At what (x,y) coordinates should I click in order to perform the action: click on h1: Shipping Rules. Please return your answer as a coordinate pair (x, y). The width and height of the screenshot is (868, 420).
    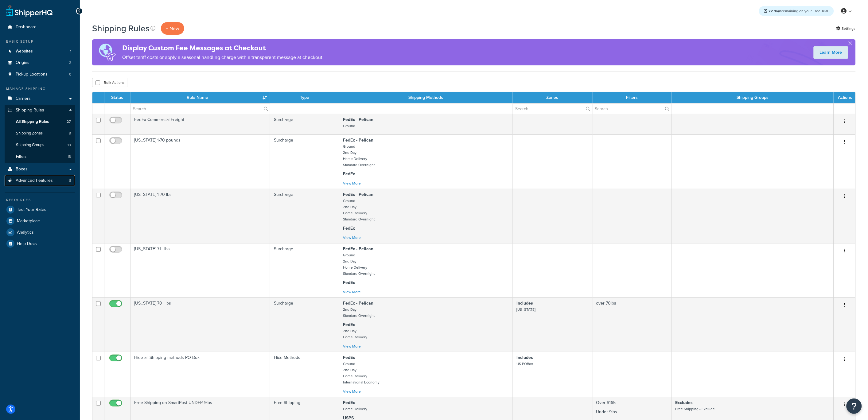
    Looking at the image, I should click on (120, 28).